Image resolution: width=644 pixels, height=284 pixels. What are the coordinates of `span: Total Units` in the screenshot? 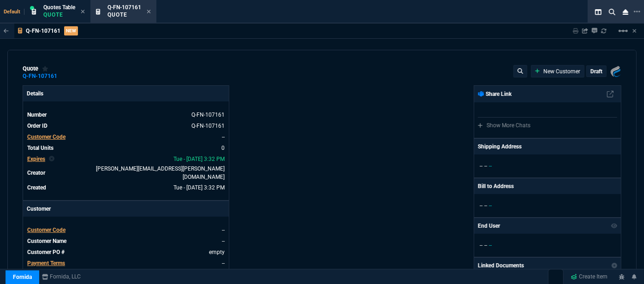 It's located at (40, 148).